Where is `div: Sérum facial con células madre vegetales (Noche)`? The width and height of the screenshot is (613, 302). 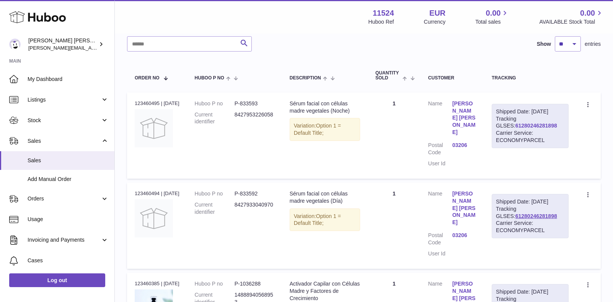 div: Sérum facial con células madre vegetales (Noche) is located at coordinates (325, 107).